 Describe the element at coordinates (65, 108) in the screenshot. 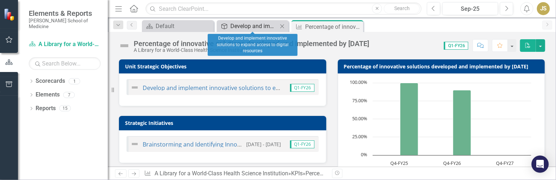

I see `div: 15` at that location.